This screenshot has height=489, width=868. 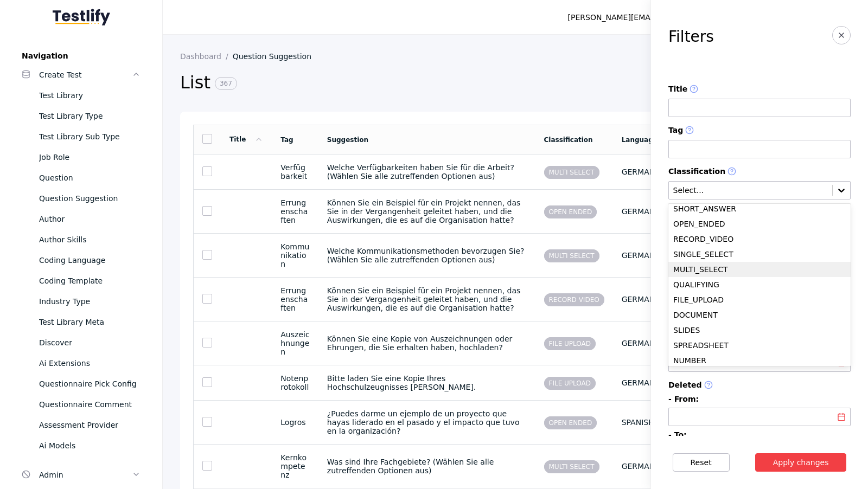 What do you see at coordinates (759, 254) in the screenshot?
I see `div: SINGLE_SELECT` at bounding box center [759, 254].